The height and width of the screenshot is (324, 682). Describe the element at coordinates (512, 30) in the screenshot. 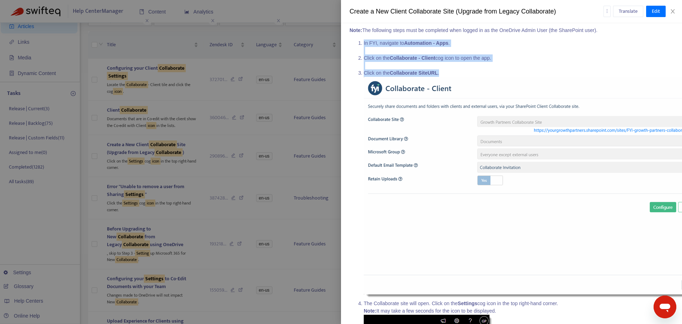

I see `p: The following steps must be completed when logged in as the OneDrive Admin User (the SharePoint u...` at that location.